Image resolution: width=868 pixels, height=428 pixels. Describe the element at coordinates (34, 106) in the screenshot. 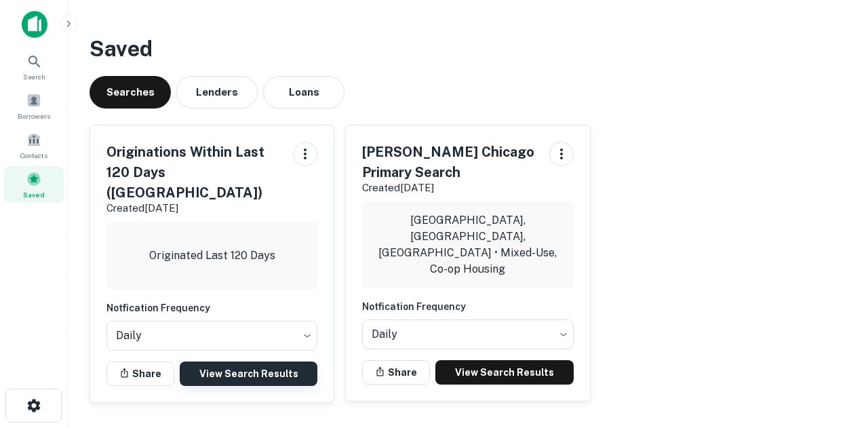

I see `div: Borrowers` at that location.